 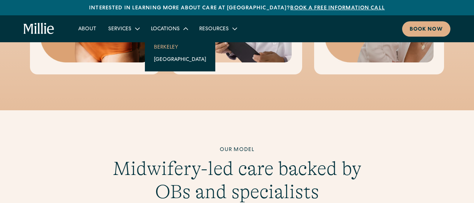 What do you see at coordinates (87, 28) in the screenshot?
I see `a: About` at bounding box center [87, 28].